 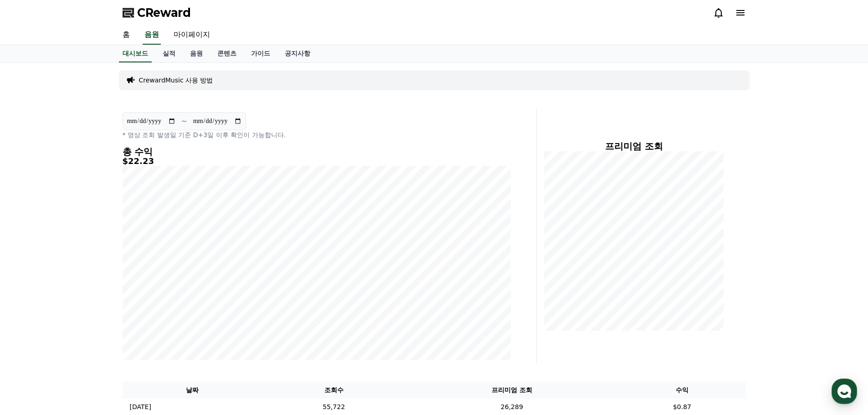 What do you see at coordinates (316, 134) in the screenshot?
I see `p: * 영상 조회 발생일 기준 D+3일 이후 확인이 가능합니다.` at bounding box center [316, 134].